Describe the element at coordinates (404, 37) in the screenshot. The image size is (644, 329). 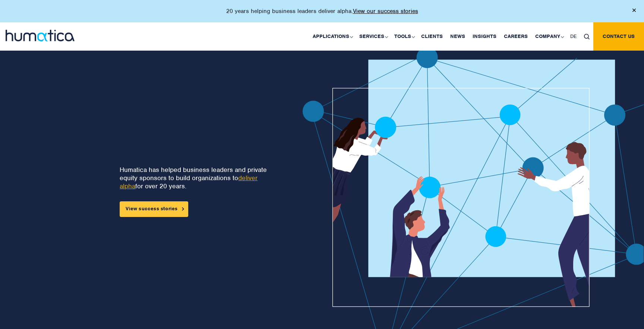
I see `a: Tools` at that location.